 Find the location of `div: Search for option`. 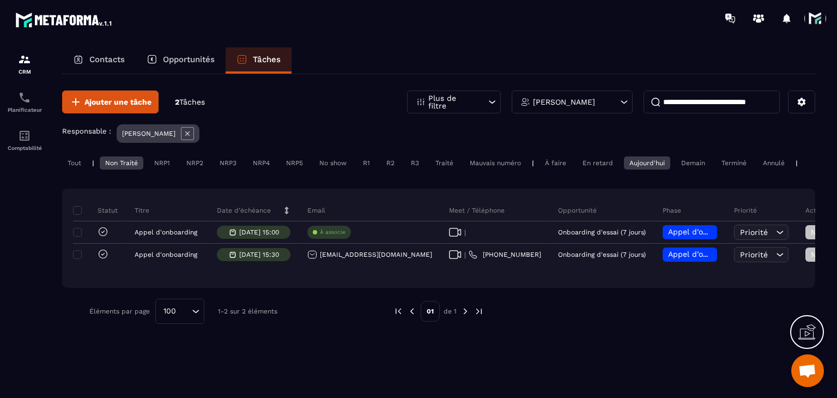

div: Search for option is located at coordinates (180, 311).